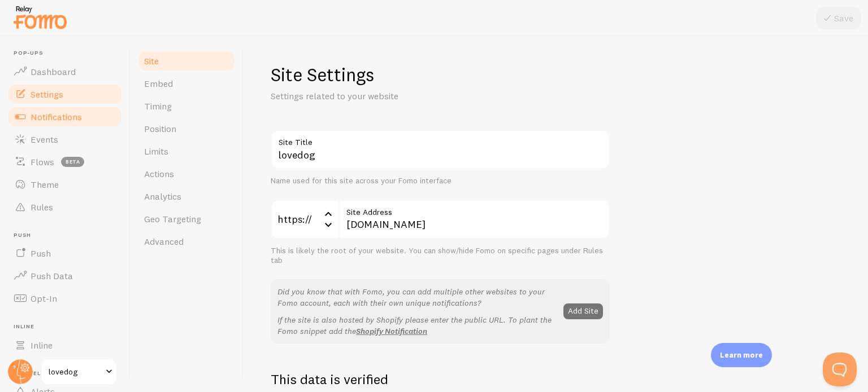 The width and height of the screenshot is (868, 392). What do you see at coordinates (43, 299) in the screenshot?
I see `span: Opt-In` at bounding box center [43, 299].